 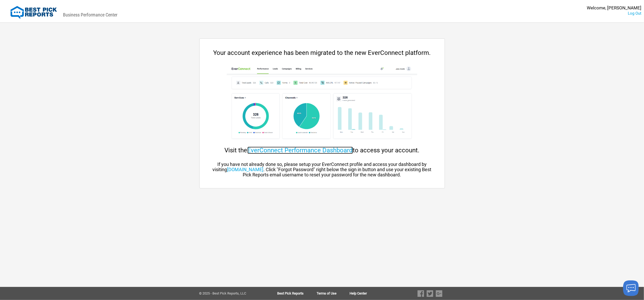 I want to click on a: Terms of Use, so click(x=333, y=293).